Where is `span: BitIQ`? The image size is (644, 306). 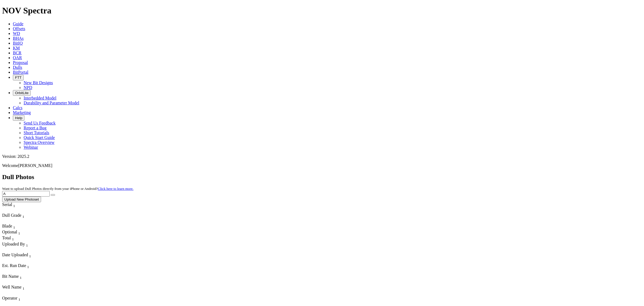 span: BitIQ is located at coordinates (18, 43).